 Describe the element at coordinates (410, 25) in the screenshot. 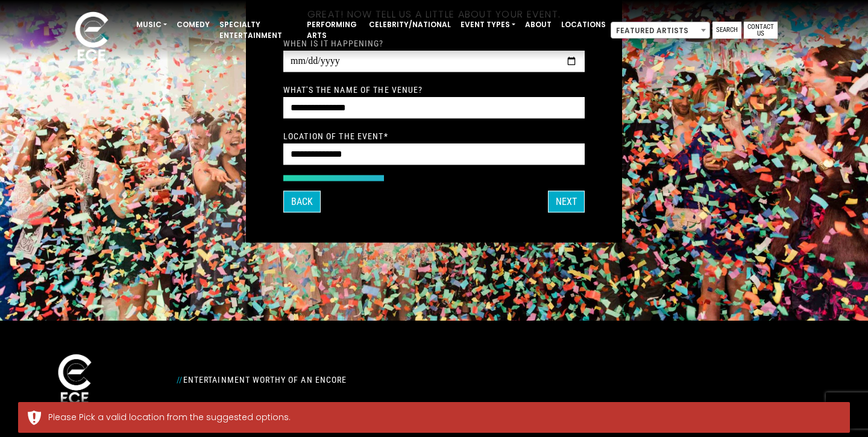

I see `a: Celebrity/National` at that location.